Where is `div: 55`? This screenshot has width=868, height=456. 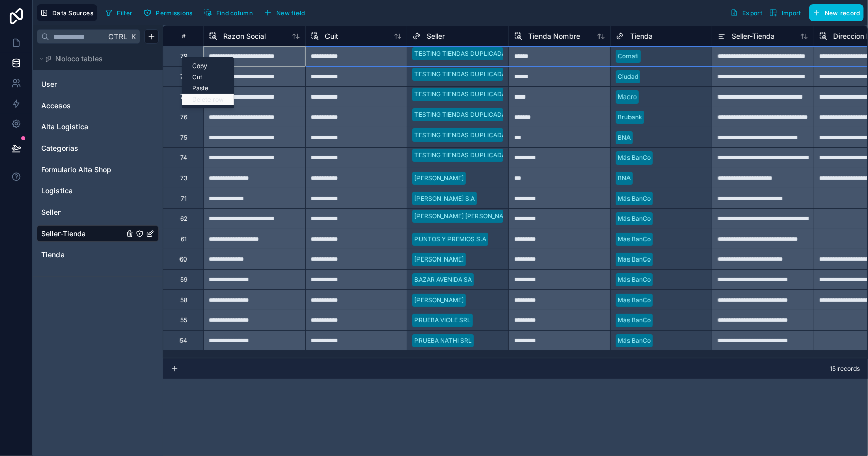 div: 55 is located at coordinates (184, 320).